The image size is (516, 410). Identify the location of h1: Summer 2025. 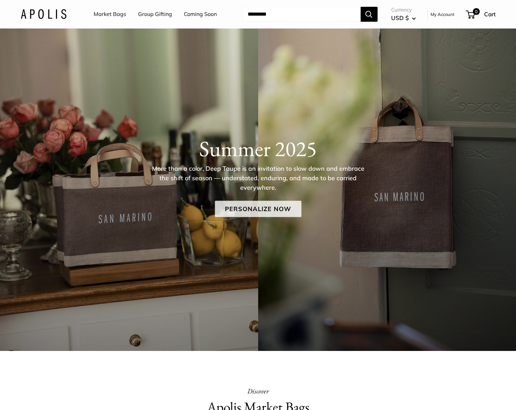
(258, 148).